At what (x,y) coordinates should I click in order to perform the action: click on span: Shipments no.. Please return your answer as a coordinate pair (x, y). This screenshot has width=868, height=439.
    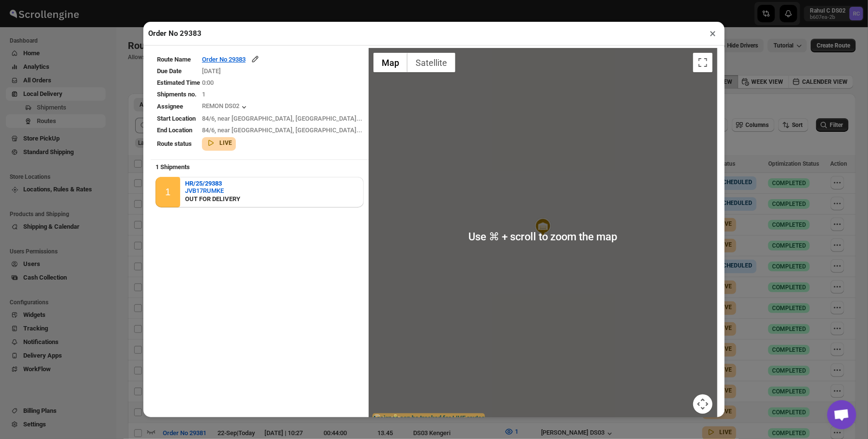
    Looking at the image, I should click on (176, 94).